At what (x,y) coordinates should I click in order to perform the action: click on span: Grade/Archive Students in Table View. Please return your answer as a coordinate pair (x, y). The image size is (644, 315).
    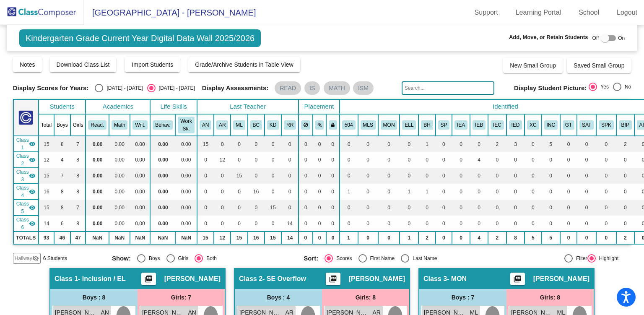
    Looking at the image, I should click on (244, 65).